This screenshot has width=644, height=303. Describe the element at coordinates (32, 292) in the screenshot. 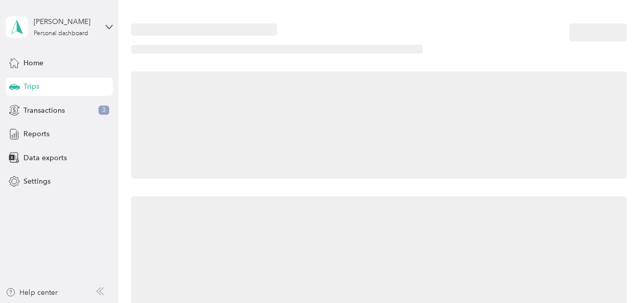

I see `button: Help center` at that location.